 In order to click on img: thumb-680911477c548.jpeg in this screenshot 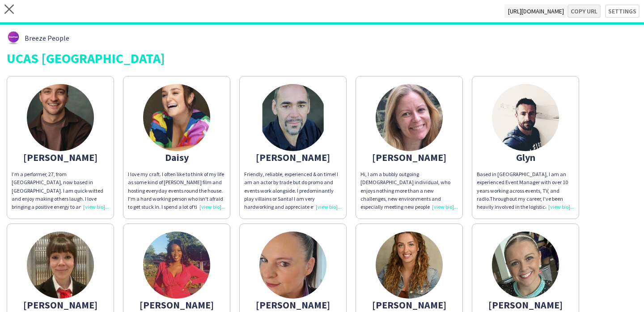, I will do `click(60, 118)`.